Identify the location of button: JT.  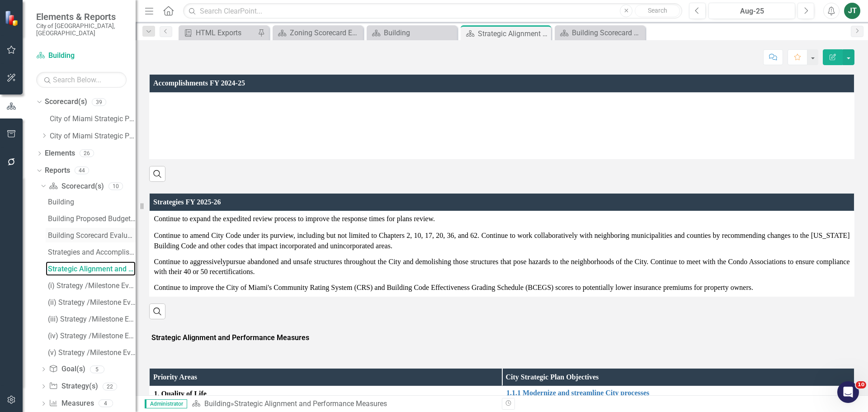
(852, 11).